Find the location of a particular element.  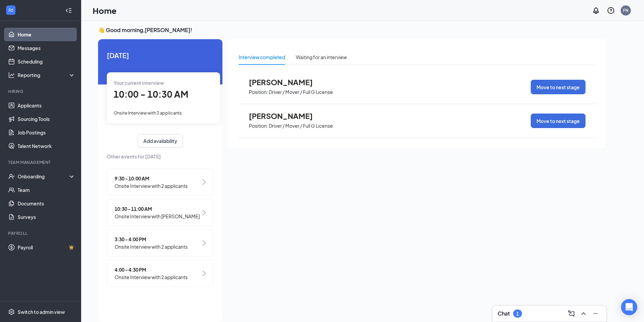

span: Your current interview is located at coordinates (139, 83).